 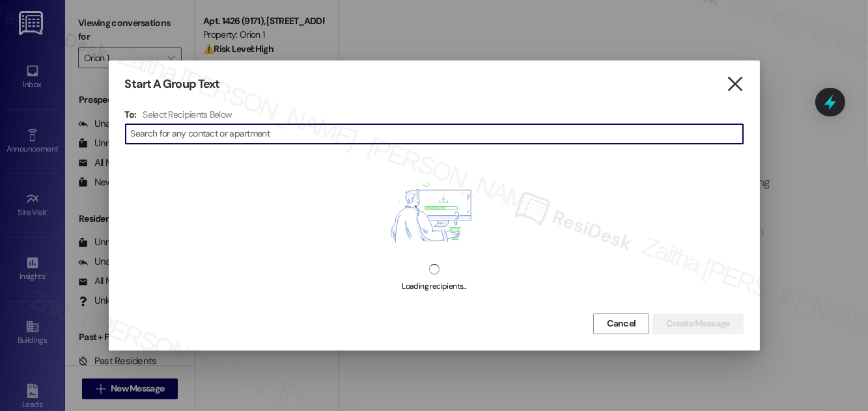 What do you see at coordinates (698, 323) in the screenshot?
I see `span: Create Message` at bounding box center [698, 323].